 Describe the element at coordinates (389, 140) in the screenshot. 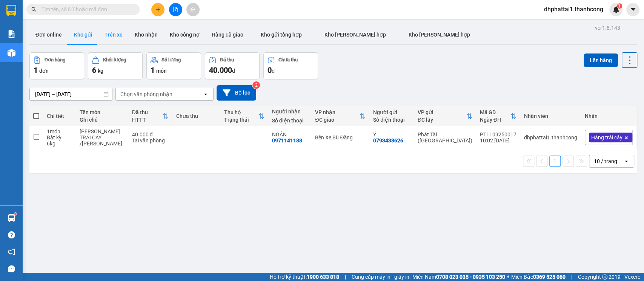

I see `div: 0793438626` at that location.